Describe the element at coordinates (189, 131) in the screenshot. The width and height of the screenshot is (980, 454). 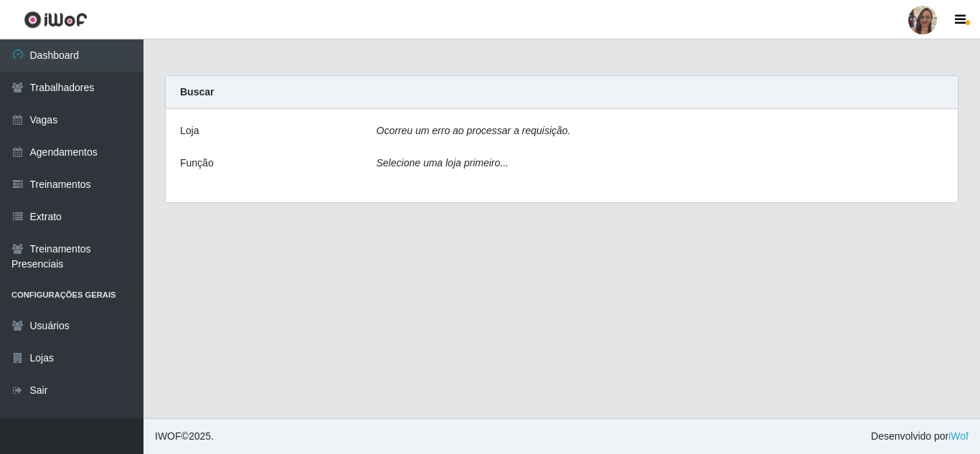
I see `label: Loja` at that location.